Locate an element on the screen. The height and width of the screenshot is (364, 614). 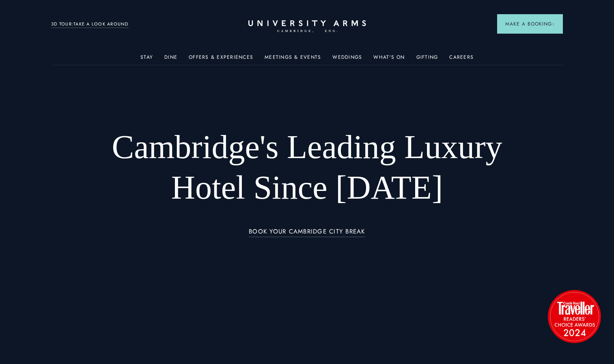
a: Meetings & Events is located at coordinates (293, 60).